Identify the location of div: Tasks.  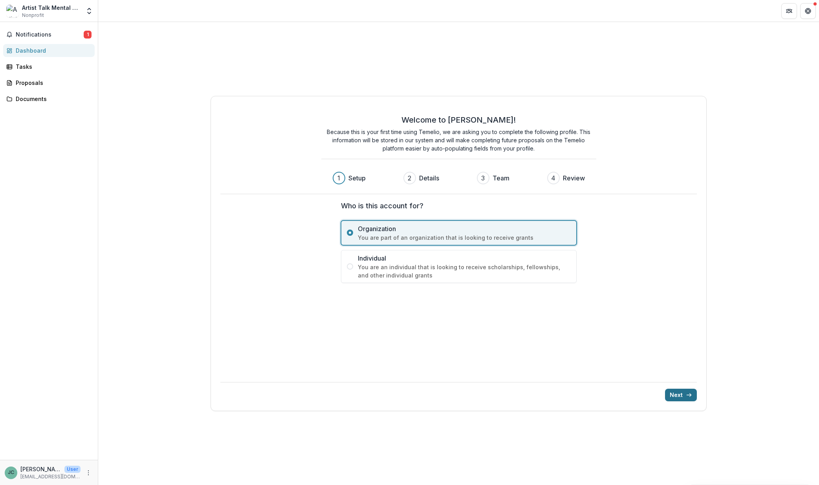
(52, 66).